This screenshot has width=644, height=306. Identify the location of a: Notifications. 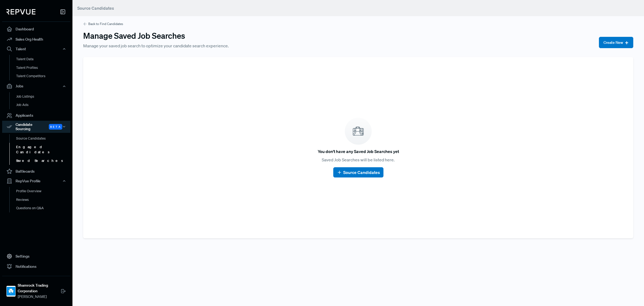
(36, 266).